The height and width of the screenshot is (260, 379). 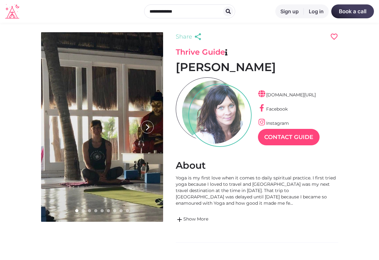 What do you see at coordinates (257, 52) in the screenshot?
I see `h3: Thrive Guide` at bounding box center [257, 52].